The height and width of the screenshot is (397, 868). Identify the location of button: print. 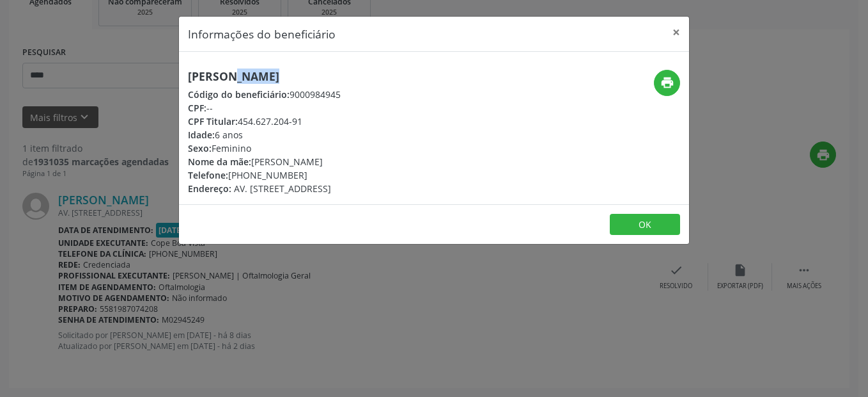
(667, 82).